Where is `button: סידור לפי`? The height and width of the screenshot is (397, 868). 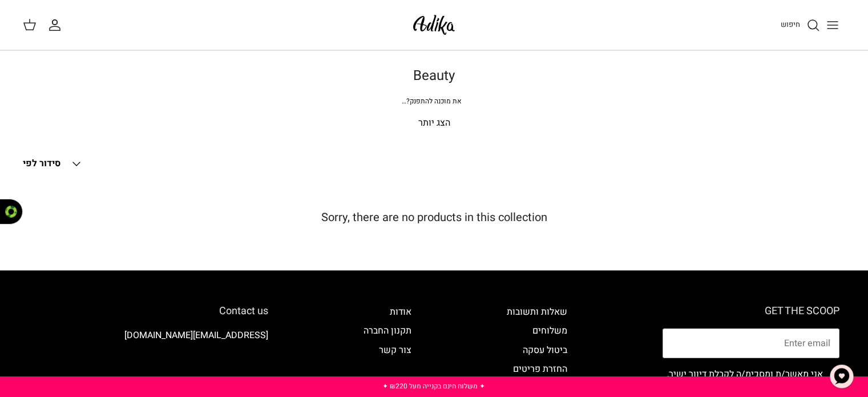 button: סידור לפי is located at coordinates (53, 164).